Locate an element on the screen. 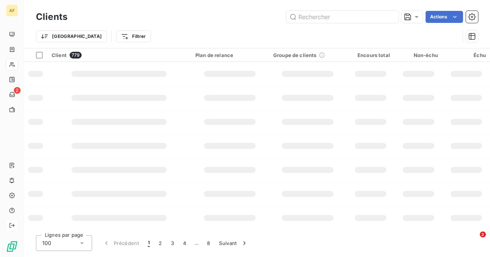 The image size is (490, 257). span: 100 is located at coordinates (47, 243).